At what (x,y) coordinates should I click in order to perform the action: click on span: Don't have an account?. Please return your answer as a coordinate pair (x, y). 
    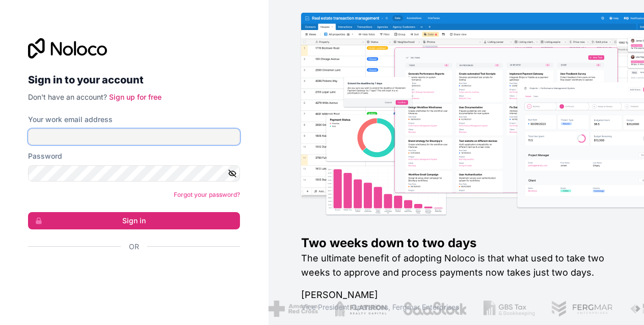
    Looking at the image, I should click on (67, 97).